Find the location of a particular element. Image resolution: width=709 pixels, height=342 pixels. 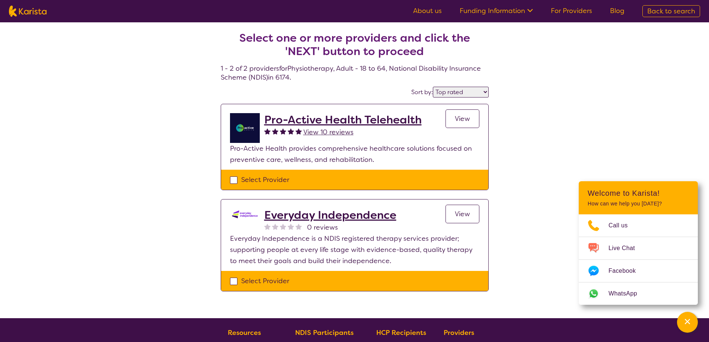

a: For Providers is located at coordinates (571, 11).